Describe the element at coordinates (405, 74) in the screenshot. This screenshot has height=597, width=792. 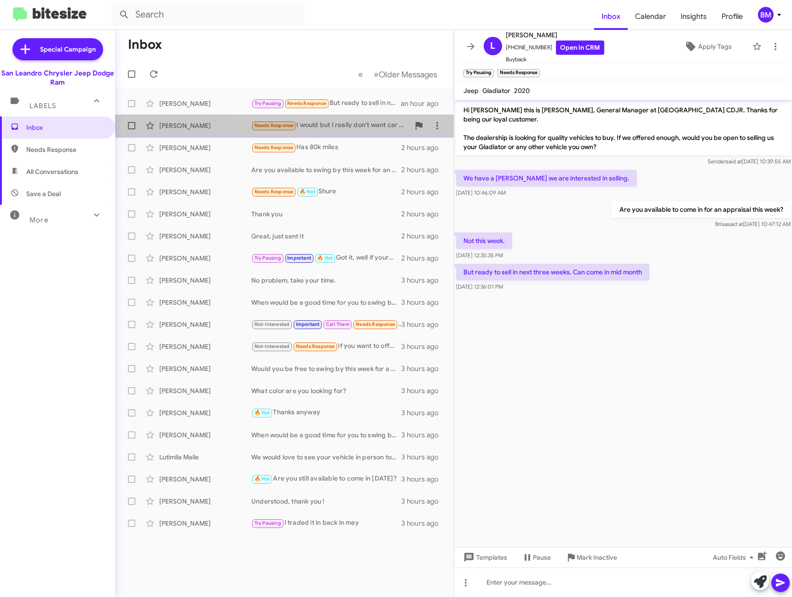
I see `button: Next` at that location.